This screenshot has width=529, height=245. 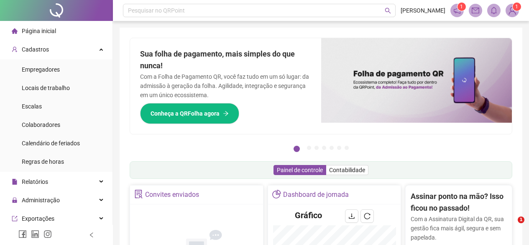 What do you see at coordinates (351, 216) in the screenshot?
I see `span: download` at bounding box center [351, 216].